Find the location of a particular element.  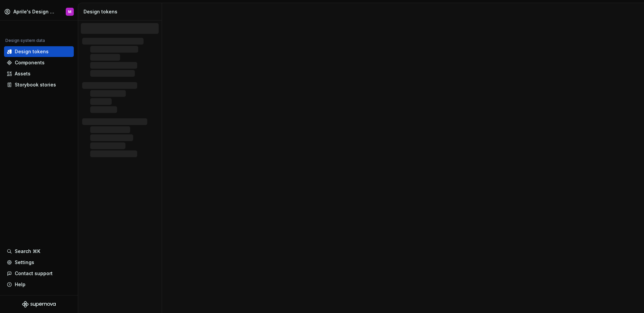

button: Contact support is located at coordinates (39, 273).